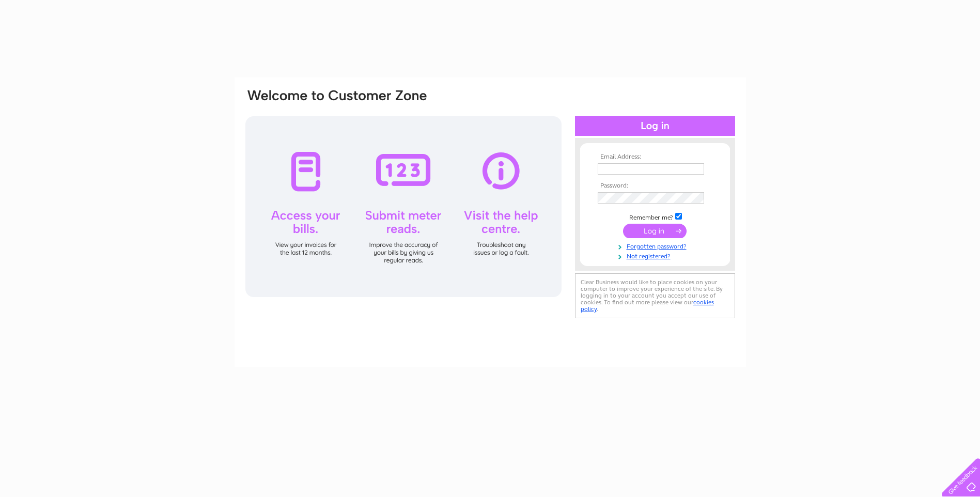 The height and width of the screenshot is (497, 980). What do you see at coordinates (654, 231) in the screenshot?
I see `input: Submit` at bounding box center [654, 231].